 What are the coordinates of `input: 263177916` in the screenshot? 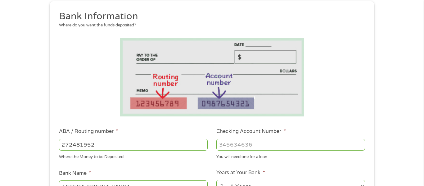 It's located at (133, 144).